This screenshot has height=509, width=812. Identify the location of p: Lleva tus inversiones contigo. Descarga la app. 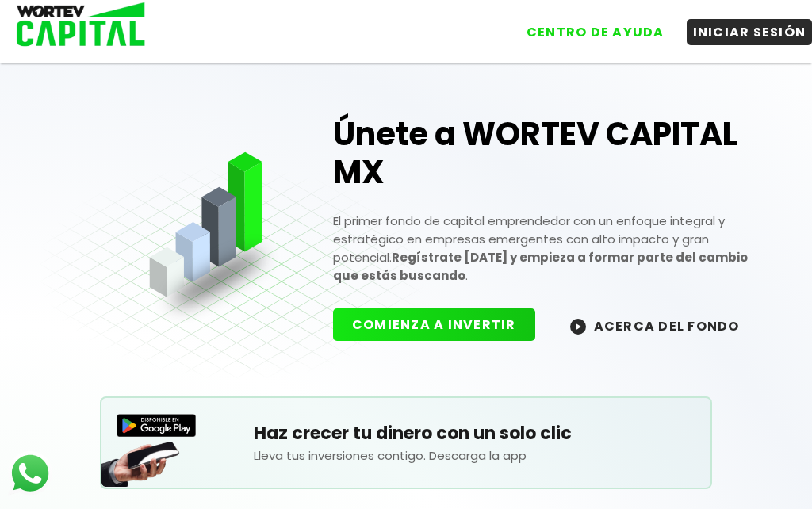
(482, 455).